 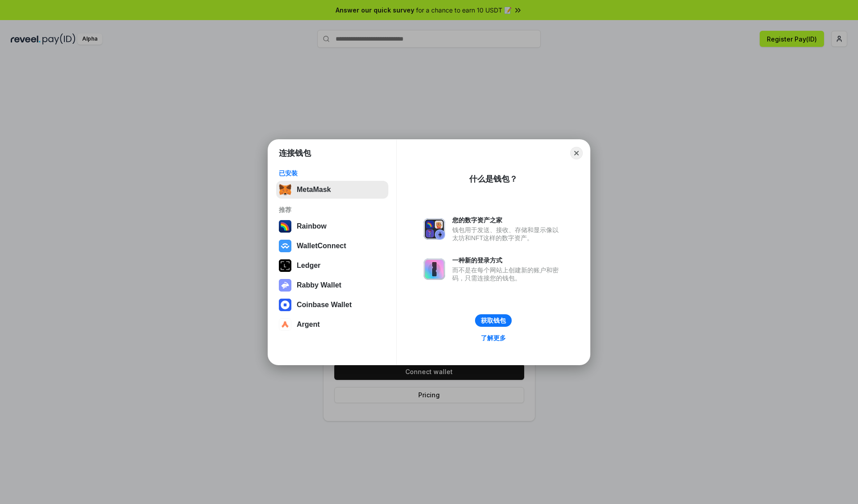 What do you see at coordinates (332, 210) in the screenshot?
I see `div: 推荐` at bounding box center [332, 210].